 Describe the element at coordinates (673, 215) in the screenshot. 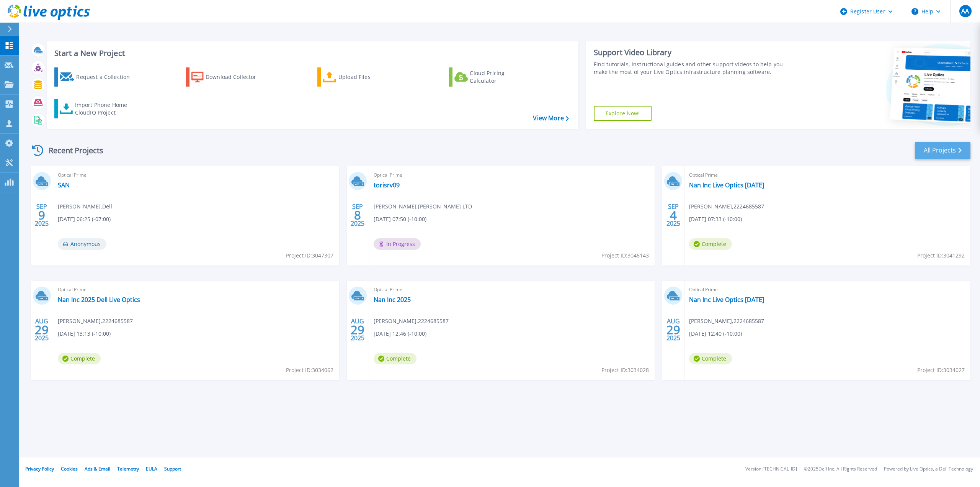

I see `span: 4` at that location.